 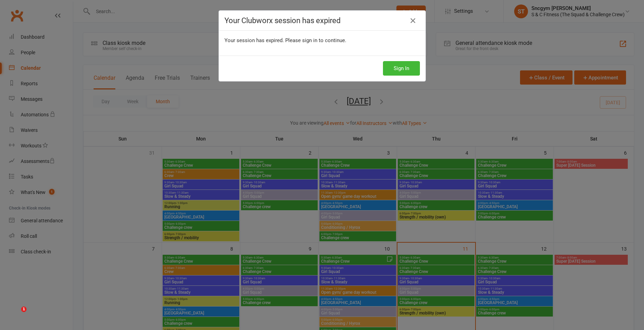 What do you see at coordinates (285, 40) in the screenshot?
I see `span: Your session has expired. Please sign in to continue.` at bounding box center [285, 40].